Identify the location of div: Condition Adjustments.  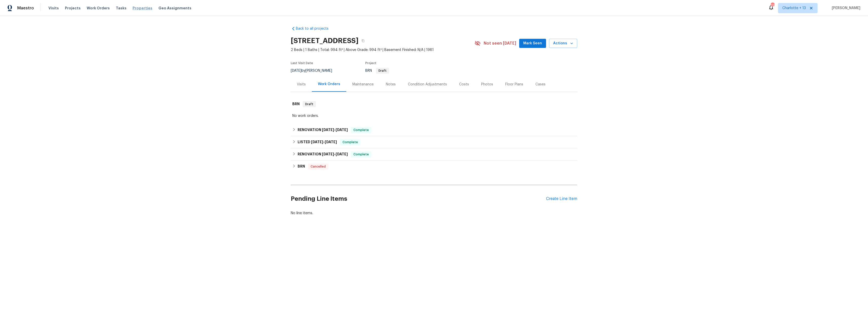
(427, 84).